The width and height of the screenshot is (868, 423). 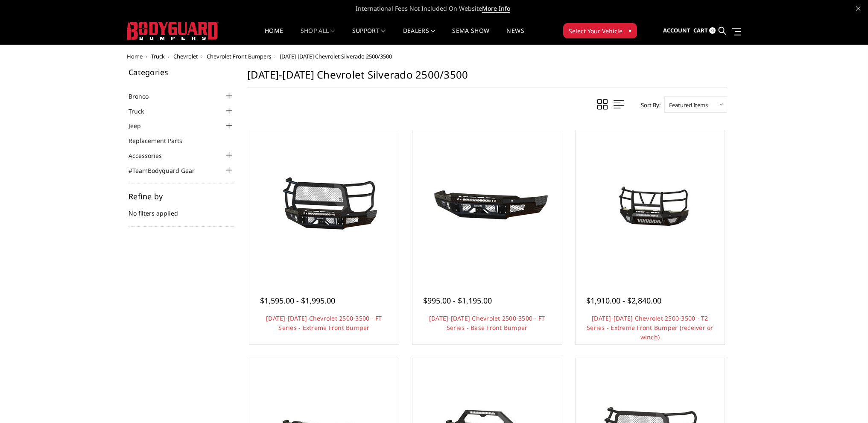 What do you see at coordinates (135, 56) in the screenshot?
I see `span: Home` at bounding box center [135, 56].